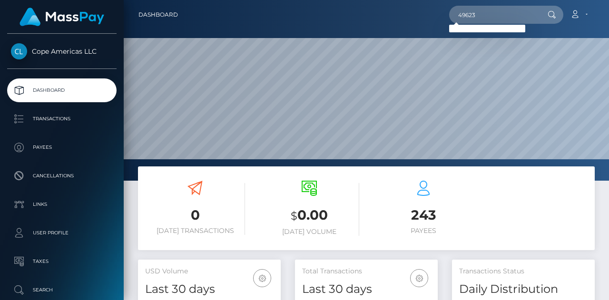 This screenshot has height=300, width=609. Describe the element at coordinates (309, 216) in the screenshot. I see `h3: 0.00` at that location.